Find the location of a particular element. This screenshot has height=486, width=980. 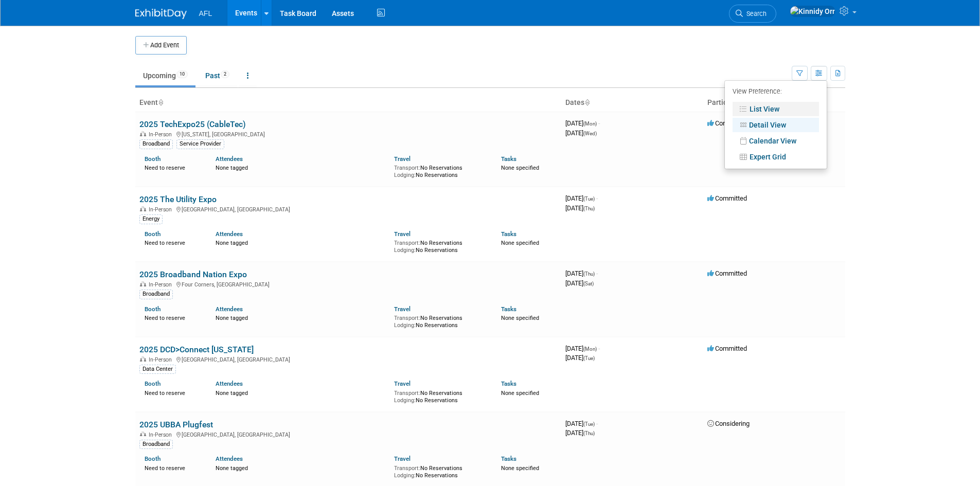

button: Add Event is located at coordinates (161, 45).